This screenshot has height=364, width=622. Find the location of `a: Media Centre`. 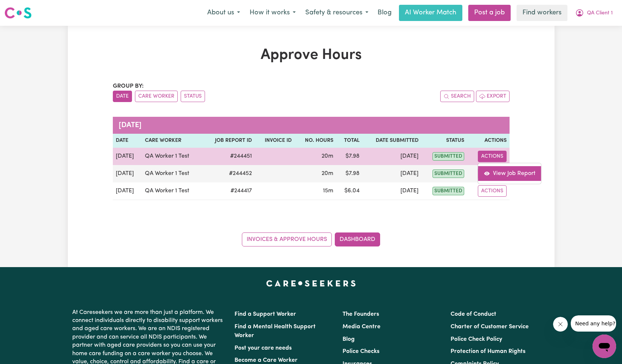

a: Media Centre is located at coordinates (361, 326).